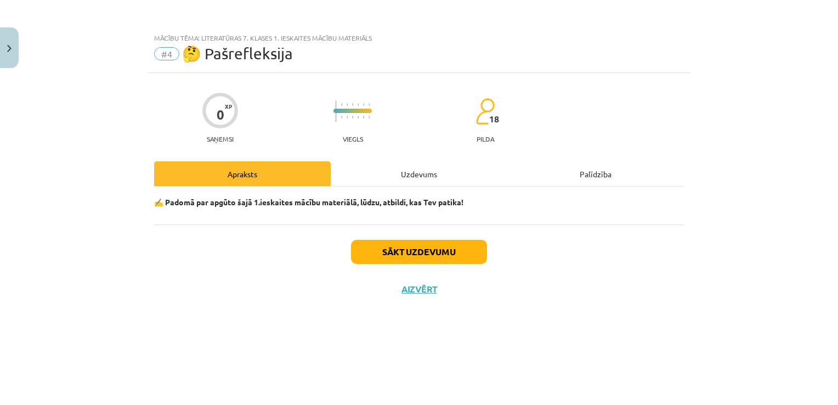 This screenshot has height=405, width=838. I want to click on span: #4, so click(167, 54).